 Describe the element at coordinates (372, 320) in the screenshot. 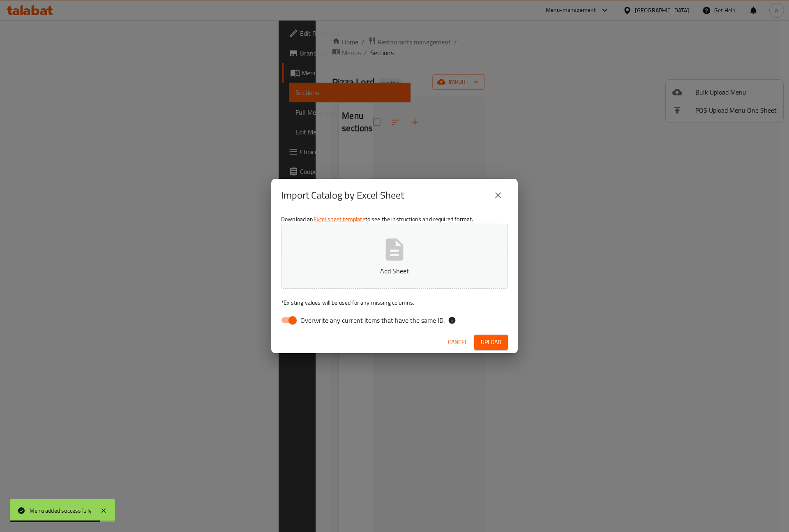

I see `span: Overwrite any current items that have the same ID.` at that location.